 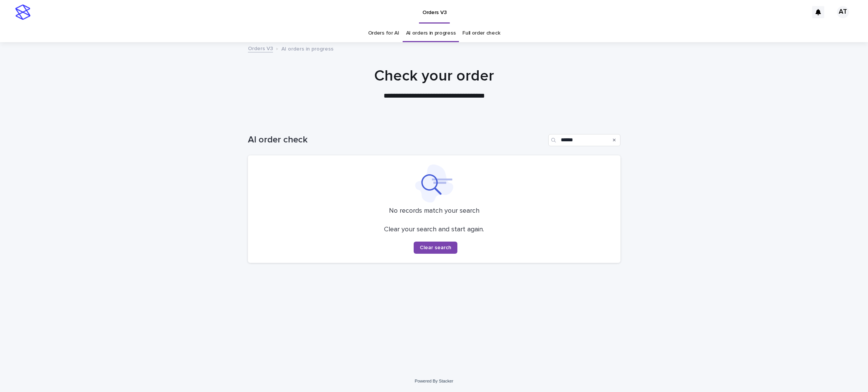 What do you see at coordinates (434, 381) in the screenshot?
I see `a: Powered By Stacker` at bounding box center [434, 381].